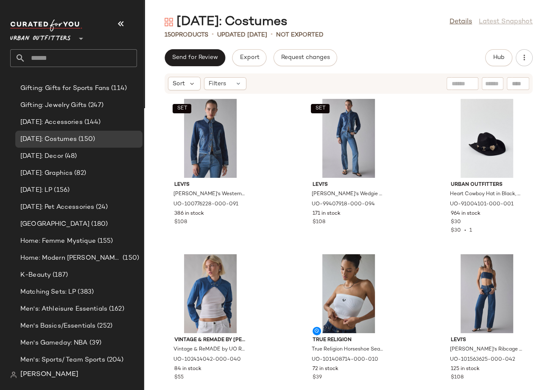 The height and width of the screenshot is (390, 553). What do you see at coordinates (101, 207) in the screenshot?
I see `span: (24)` at bounding box center [101, 207].